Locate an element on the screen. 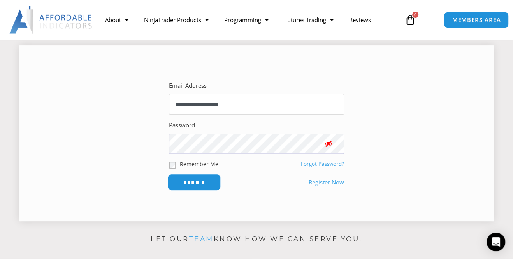  img: LogoAI | Affordable Indicators – NinjaTrader is located at coordinates (51, 20).